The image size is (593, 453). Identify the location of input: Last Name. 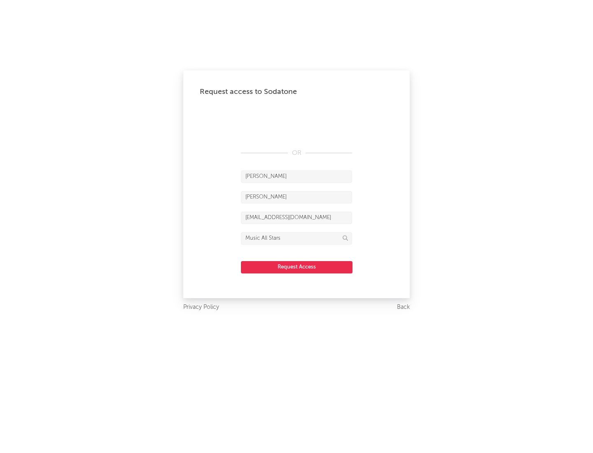
(296, 197).